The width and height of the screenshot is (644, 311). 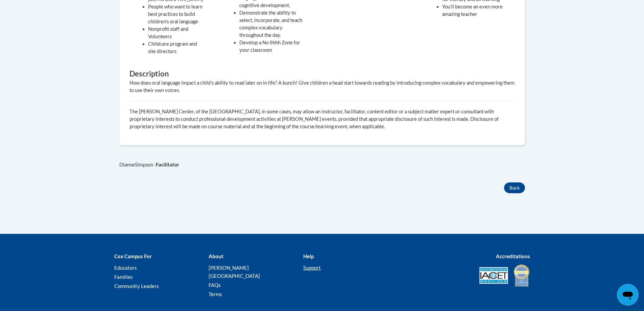 I want to click on a: Educators, so click(x=126, y=267).